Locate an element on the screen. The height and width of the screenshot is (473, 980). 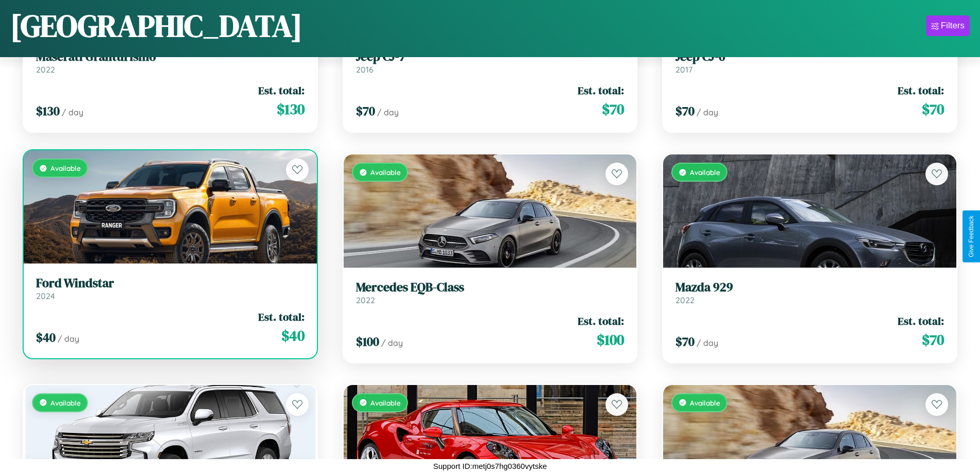
a: Mazda 9292022 is located at coordinates (810, 292).